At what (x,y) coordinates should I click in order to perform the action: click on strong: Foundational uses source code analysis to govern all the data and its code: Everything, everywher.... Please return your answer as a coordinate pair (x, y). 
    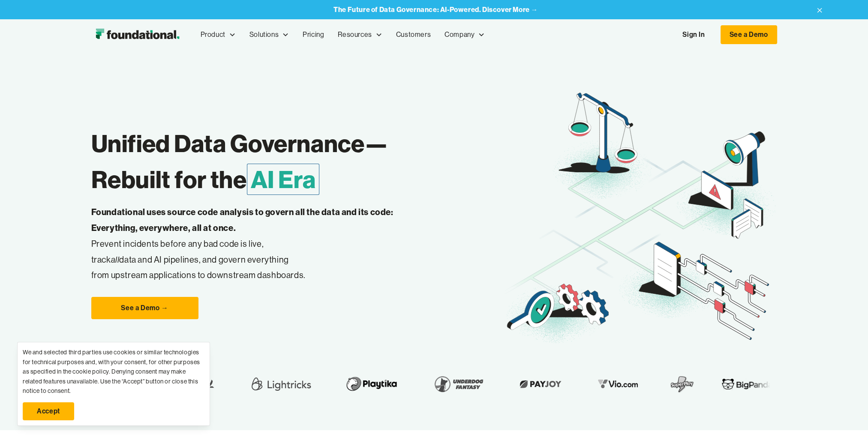
    Looking at the image, I should click on (242, 220).